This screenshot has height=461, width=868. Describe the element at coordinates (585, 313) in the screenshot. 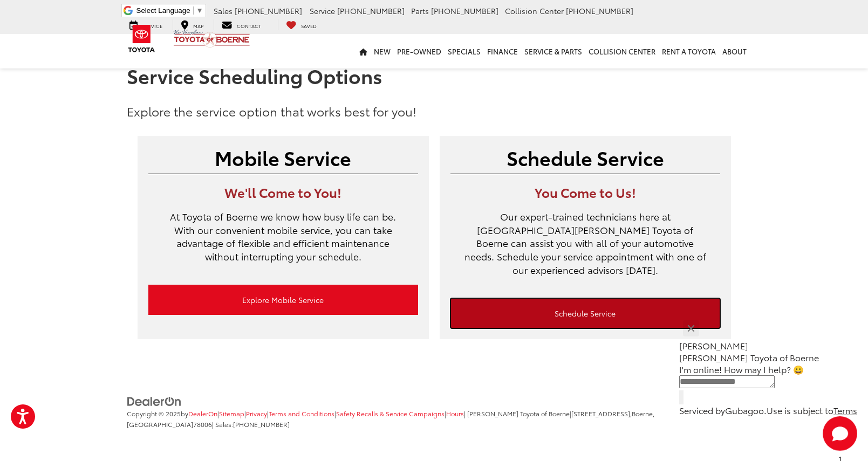

I see `a: Schedule Service` at that location.